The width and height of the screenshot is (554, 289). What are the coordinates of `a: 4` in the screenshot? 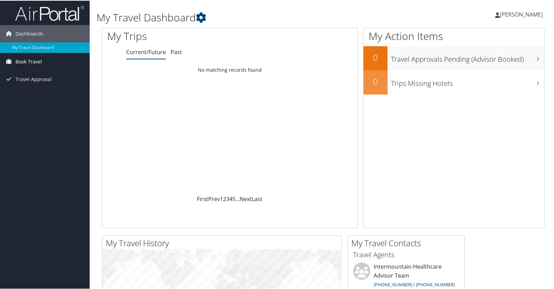 It's located at (231, 198).